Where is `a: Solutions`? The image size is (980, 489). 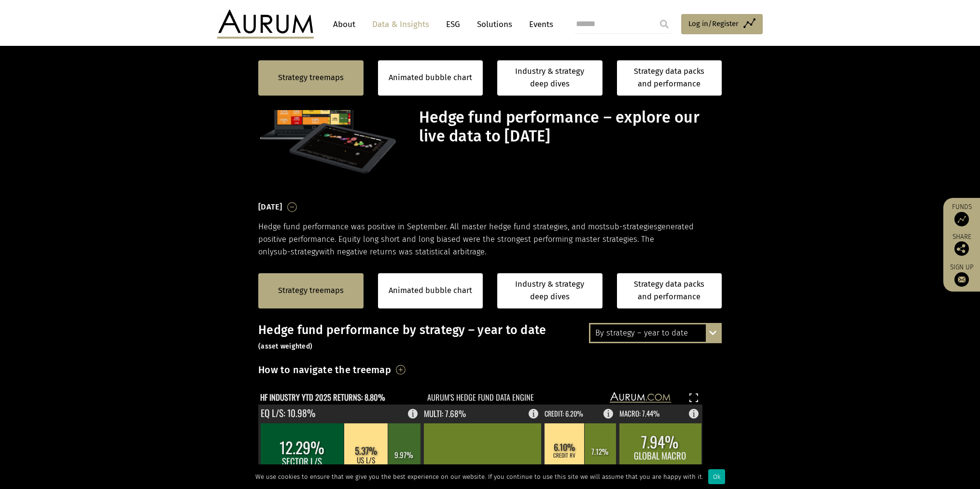 a: Solutions is located at coordinates (494, 24).